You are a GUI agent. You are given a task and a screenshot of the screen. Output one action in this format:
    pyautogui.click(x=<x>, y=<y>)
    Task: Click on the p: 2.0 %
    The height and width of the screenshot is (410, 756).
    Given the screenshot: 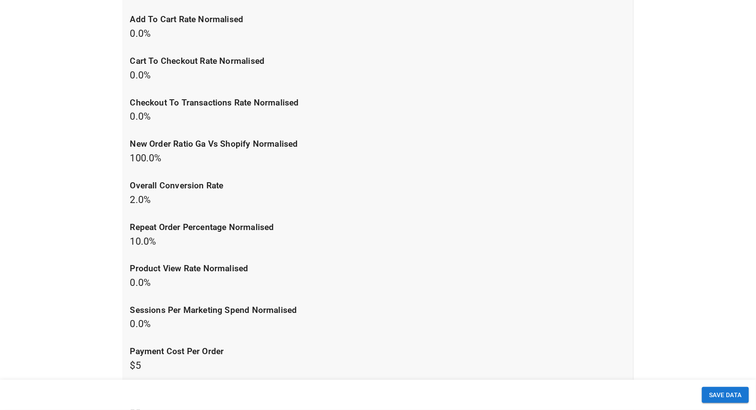 What is the action you would take?
    pyautogui.click(x=378, y=193)
    